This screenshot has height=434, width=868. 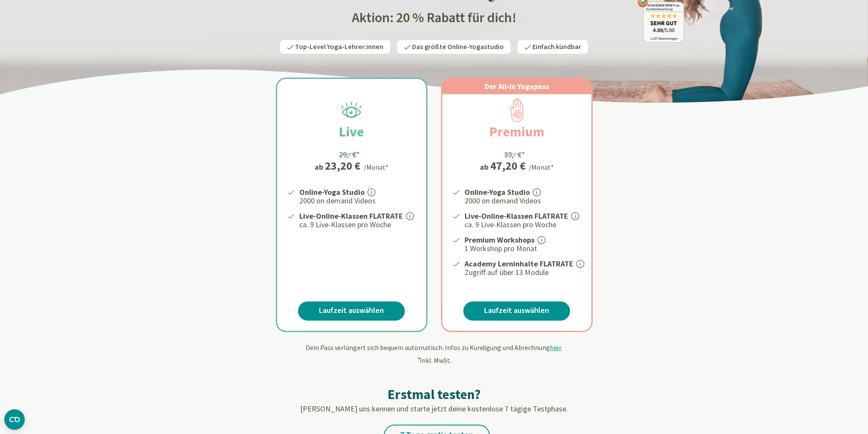 I want to click on h2: Aktion: 20 % Rabatt für dich!, so click(x=434, y=18).